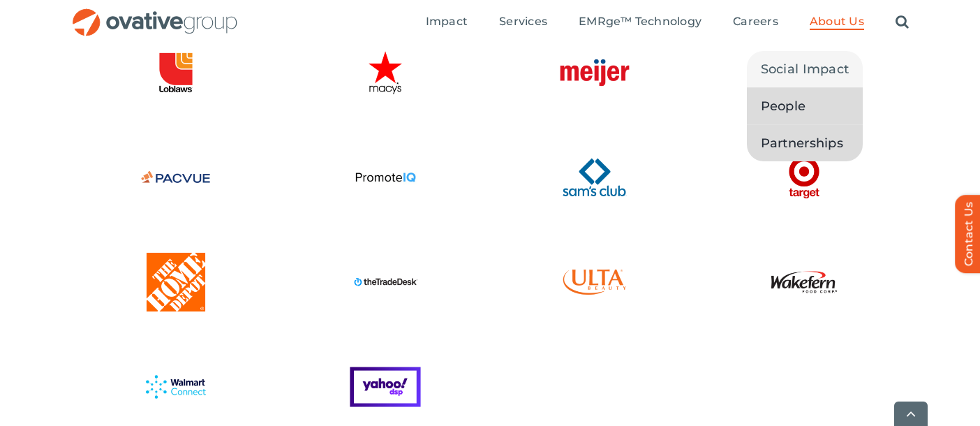 The width and height of the screenshot is (980, 426). Describe the element at coordinates (523, 22) in the screenshot. I see `a: Services` at that location.